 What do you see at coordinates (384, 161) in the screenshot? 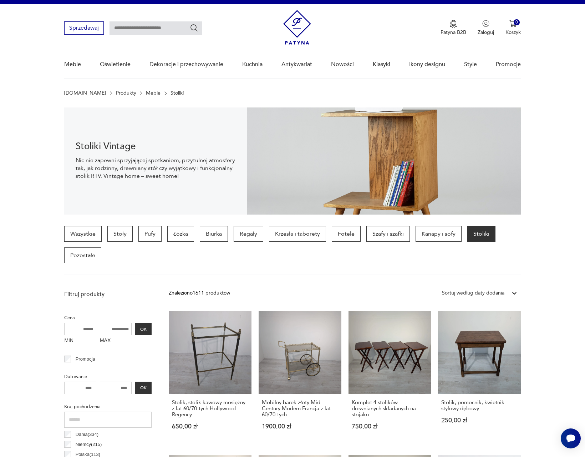
I see `img: 2a258ee3f1fcb5f90a95e384ca329760.jpg` at bounding box center [384, 161].